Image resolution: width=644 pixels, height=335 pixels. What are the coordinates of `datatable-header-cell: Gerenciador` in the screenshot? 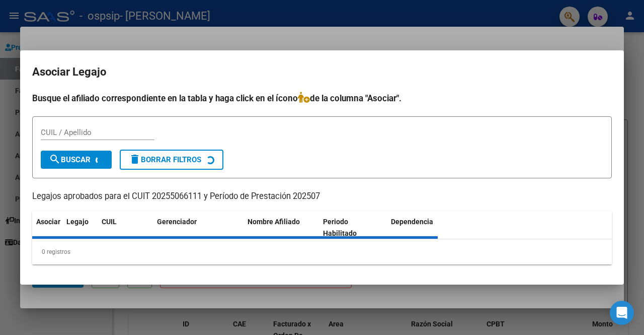 It's located at (198, 227).